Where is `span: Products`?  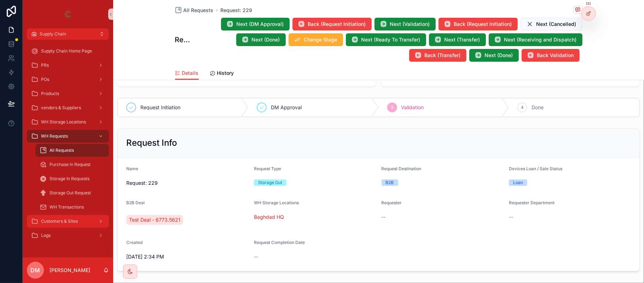
span: Products is located at coordinates (50, 93).